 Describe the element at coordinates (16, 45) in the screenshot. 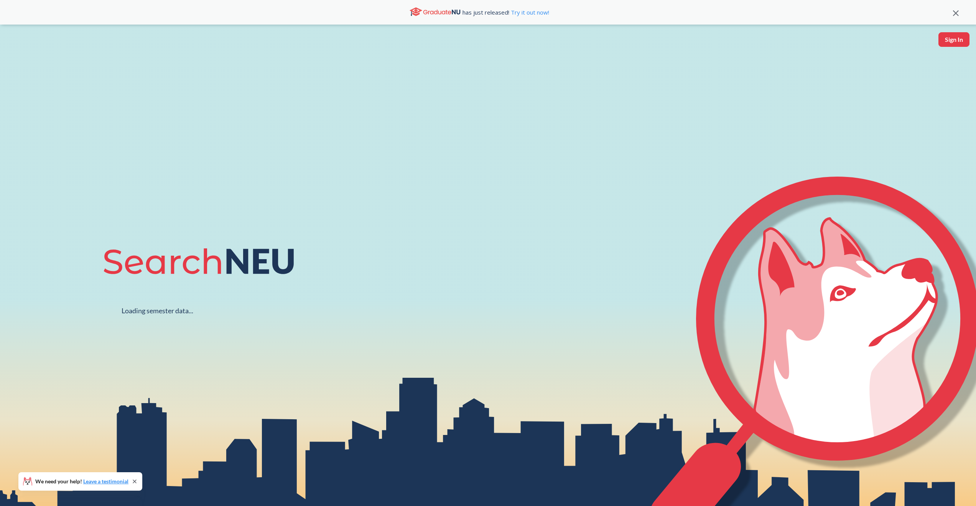

I see `a: sandbox logo` at that location.